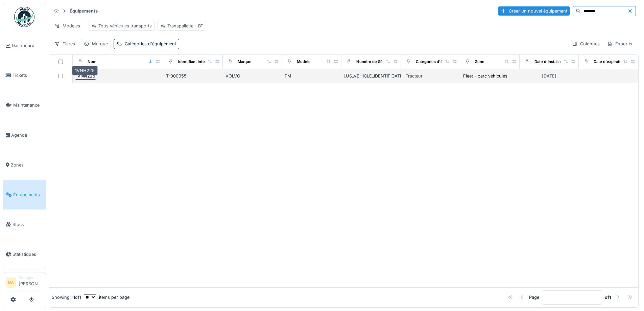 Image resolution: width=644 pixels, height=311 pixels. I want to click on span: Agenda, so click(27, 135).